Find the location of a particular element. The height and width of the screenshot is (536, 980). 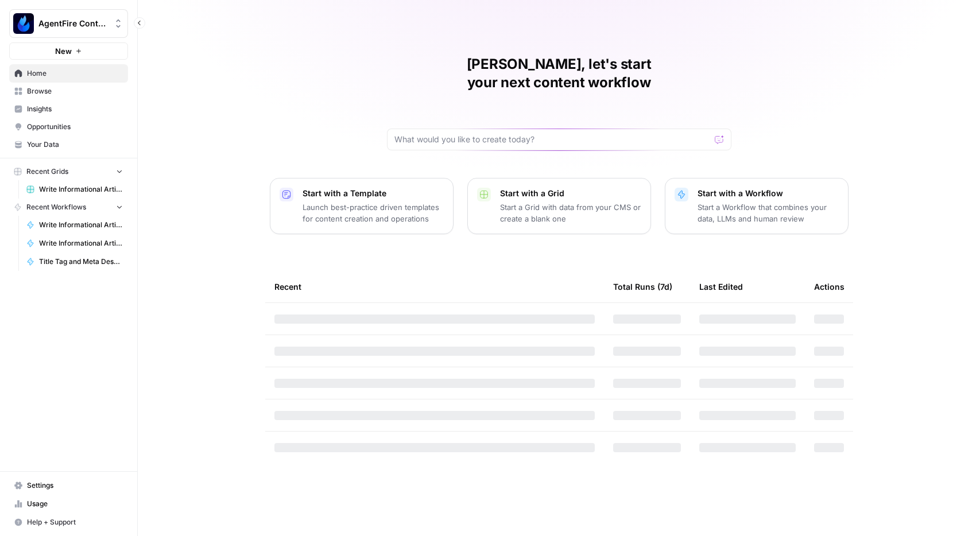

p: Start a Workflow that combines your data, LLMs and human review is located at coordinates (768, 213).